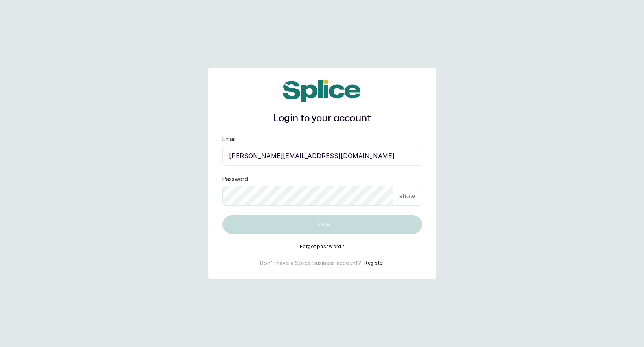  What do you see at coordinates (374, 263) in the screenshot?
I see `button: Register` at bounding box center [374, 263].